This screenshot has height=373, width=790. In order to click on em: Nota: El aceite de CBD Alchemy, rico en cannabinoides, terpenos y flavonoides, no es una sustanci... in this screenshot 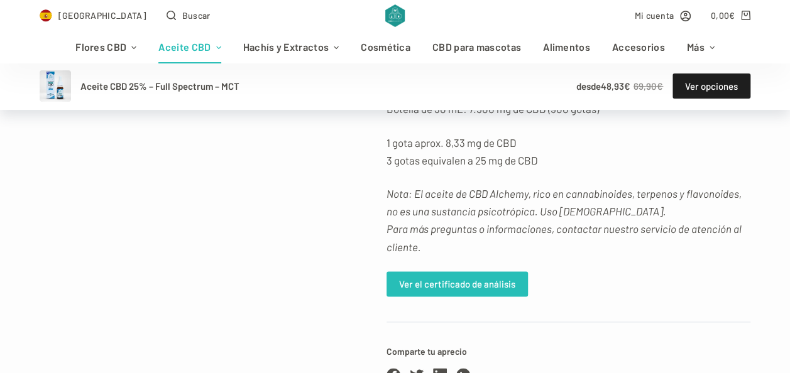, I will do `click(564, 202)`.